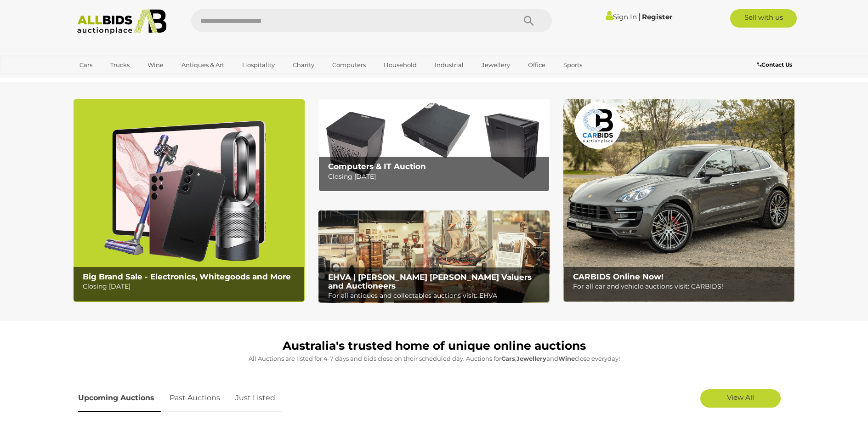 The width and height of the screenshot is (868, 426). What do you see at coordinates (740, 397) in the screenshot?
I see `span: View All` at bounding box center [740, 397].